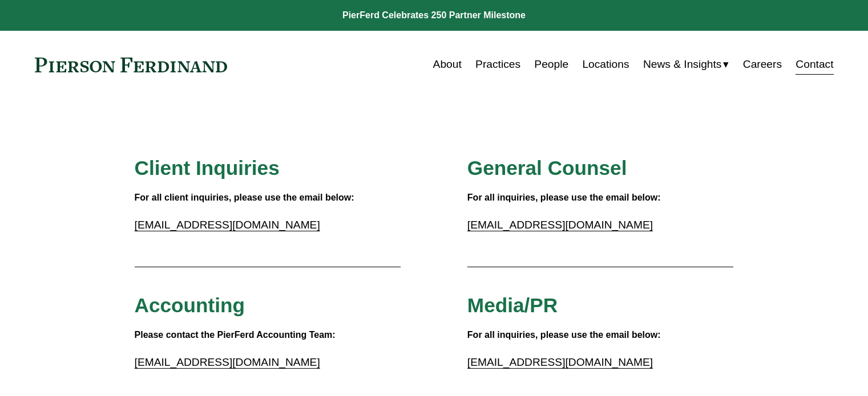 Image resolution: width=868 pixels, height=396 pixels. What do you see at coordinates (551, 64) in the screenshot?
I see `a: People` at bounding box center [551, 64].